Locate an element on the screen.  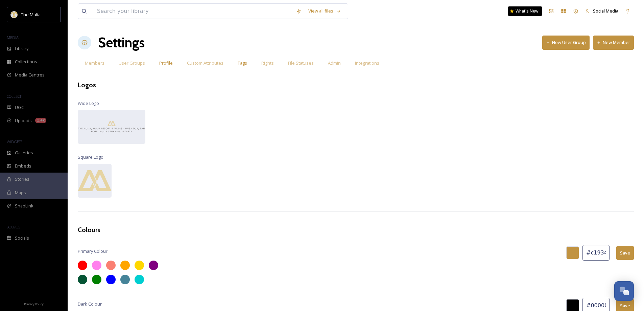
span: Galleries is located at coordinates (24, 152).